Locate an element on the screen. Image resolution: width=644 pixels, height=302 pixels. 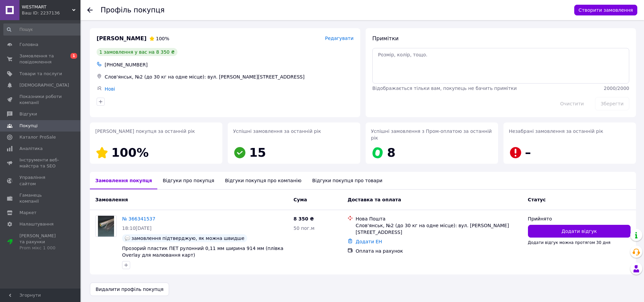
span: 2000 / 2000 is located at coordinates (616, 88).